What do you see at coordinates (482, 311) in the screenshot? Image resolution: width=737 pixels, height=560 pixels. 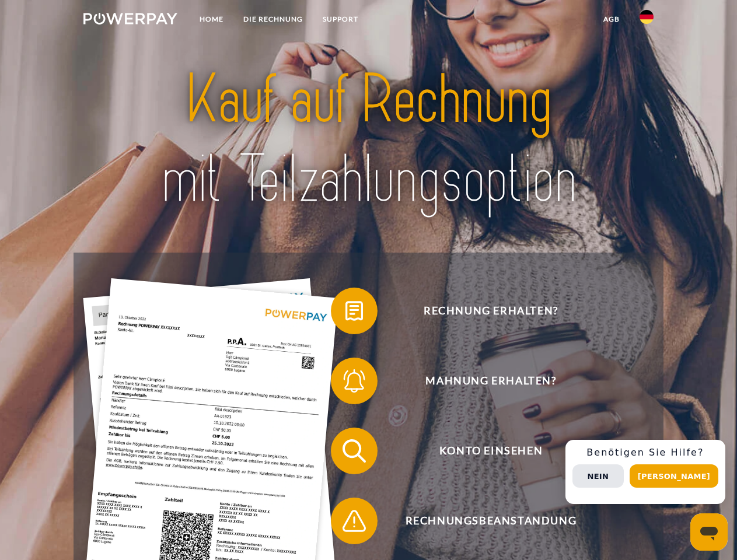 I see `button: Rechnung erhalten?` at bounding box center [482, 311].